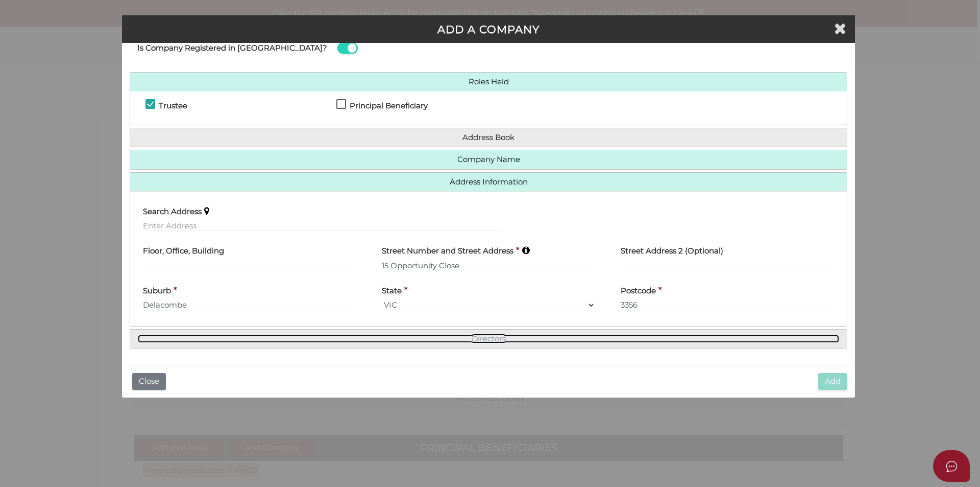 The image size is (980, 487). I want to click on h4: Suburb, so click(157, 291).